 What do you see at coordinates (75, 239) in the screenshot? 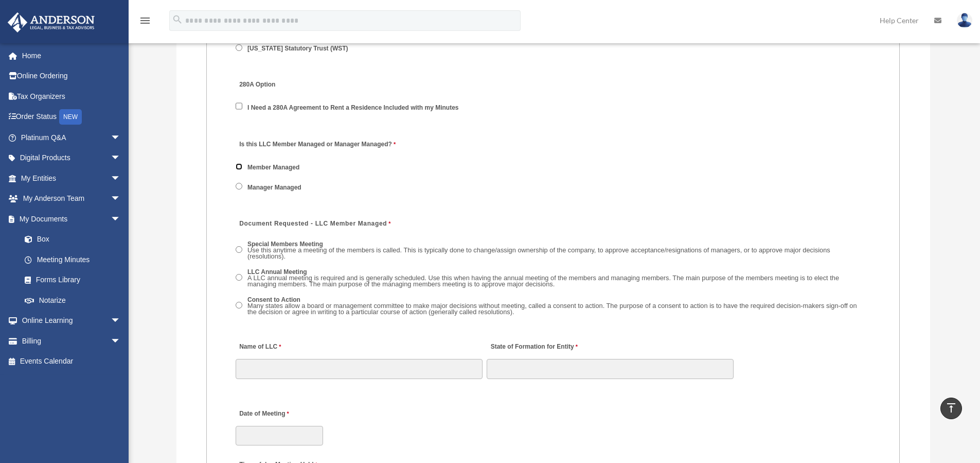
I see `a: Box` at bounding box center [75, 239].